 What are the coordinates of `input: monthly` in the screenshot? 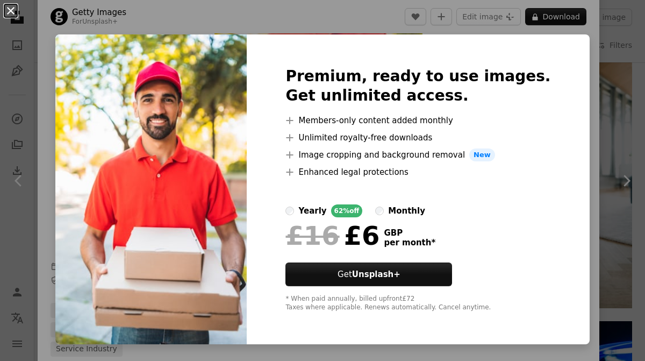 It's located at (379, 211).